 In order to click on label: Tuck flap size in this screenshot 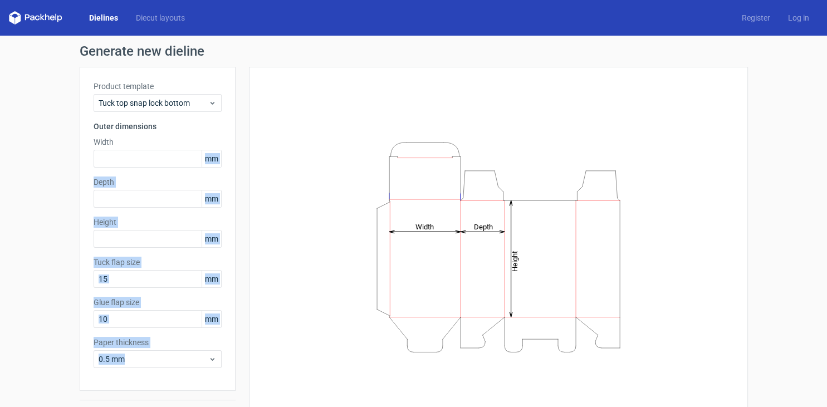, I will do `click(158, 262)`.